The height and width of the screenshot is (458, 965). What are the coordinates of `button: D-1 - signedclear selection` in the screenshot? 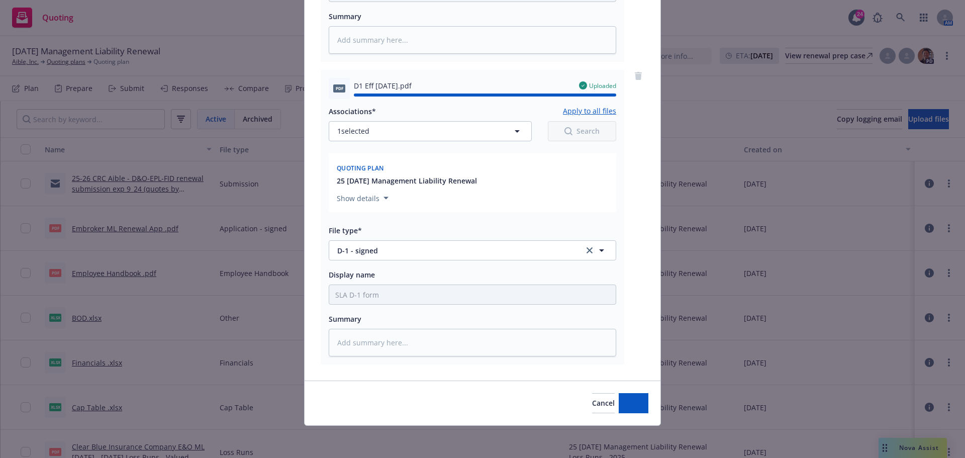 It's located at (472, 250).